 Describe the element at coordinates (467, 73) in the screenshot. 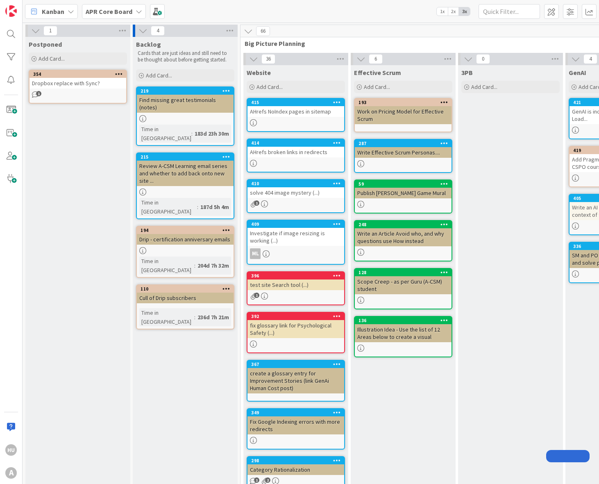

I see `span: 3PB` at that location.